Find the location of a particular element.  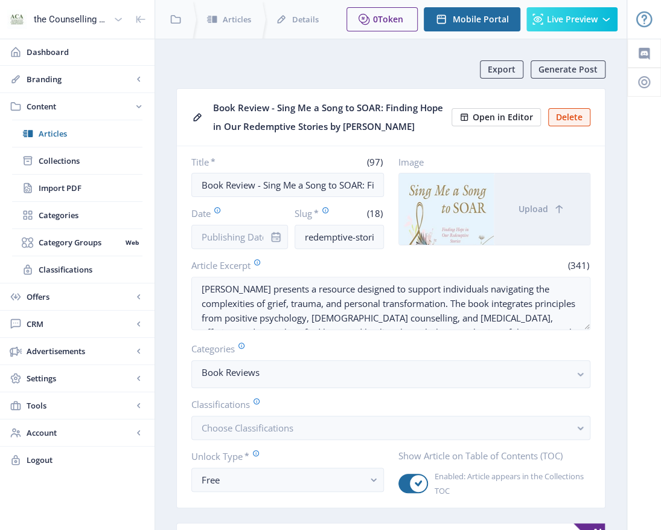

label: Classifications is located at coordinates (386, 404).